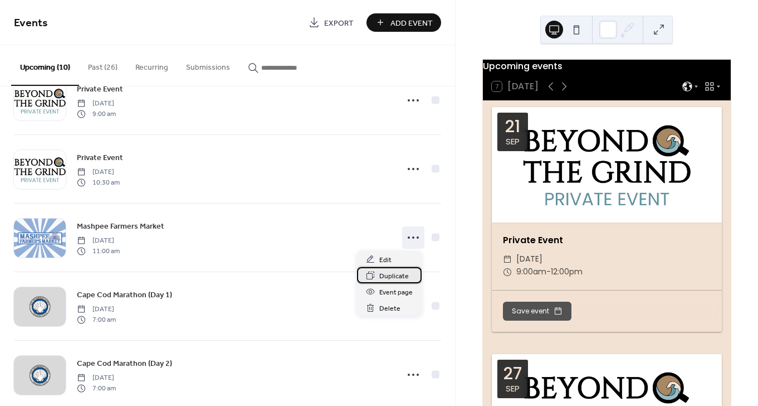 Image resolution: width=758 pixels, height=406 pixels. I want to click on button: Recurring, so click(152, 65).